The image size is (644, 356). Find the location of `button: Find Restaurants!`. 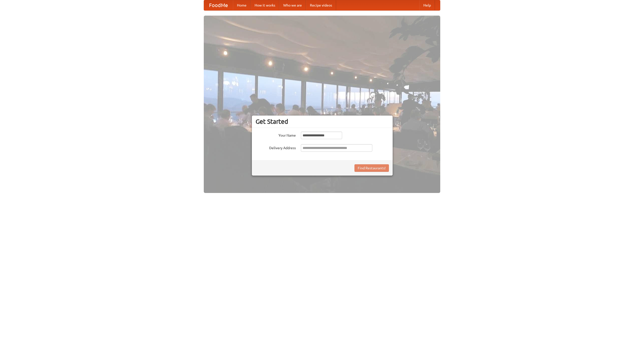

button: Find Restaurants! is located at coordinates (372, 168).